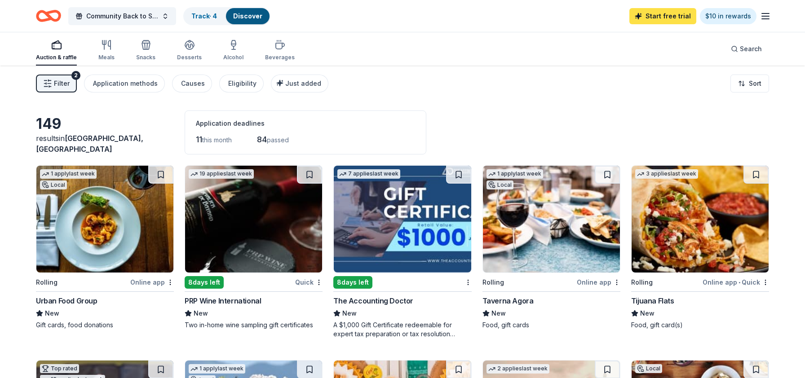  I want to click on a: Image for Urban Food Group1 applylast weekLocalRollingOnline appUrban Food GroupNewGift cards, fo..., so click(105, 247).